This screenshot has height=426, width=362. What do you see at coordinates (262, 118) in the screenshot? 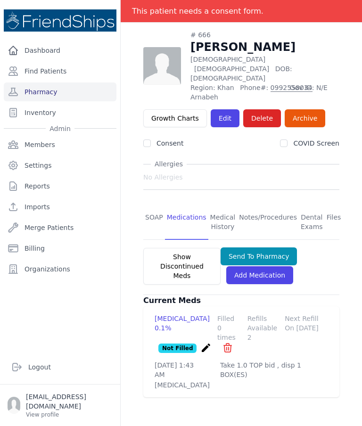
I see `button: Delete` at bounding box center [262, 118].